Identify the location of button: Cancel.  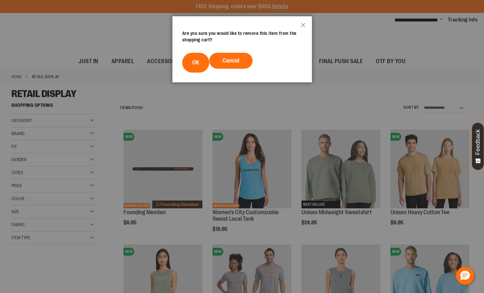
(231, 61).